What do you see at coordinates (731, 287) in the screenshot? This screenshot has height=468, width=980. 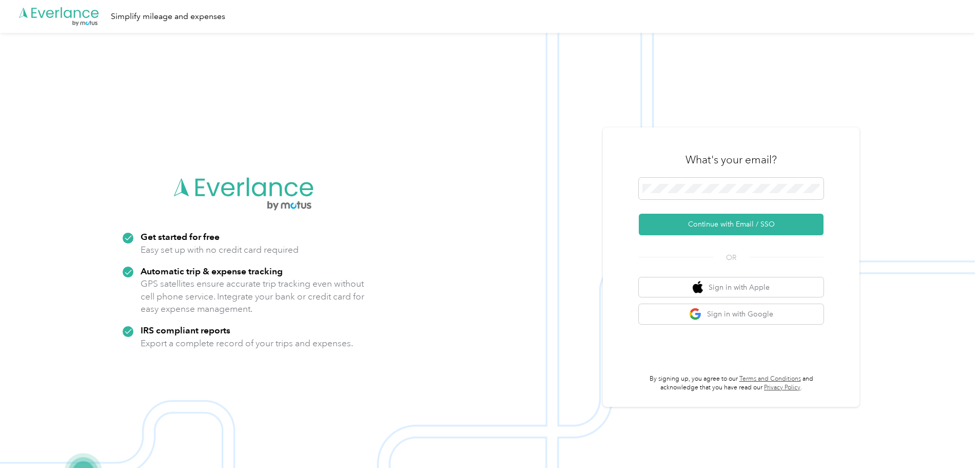 I see `button: apple logoSign in with Apple` at bounding box center [731, 287].